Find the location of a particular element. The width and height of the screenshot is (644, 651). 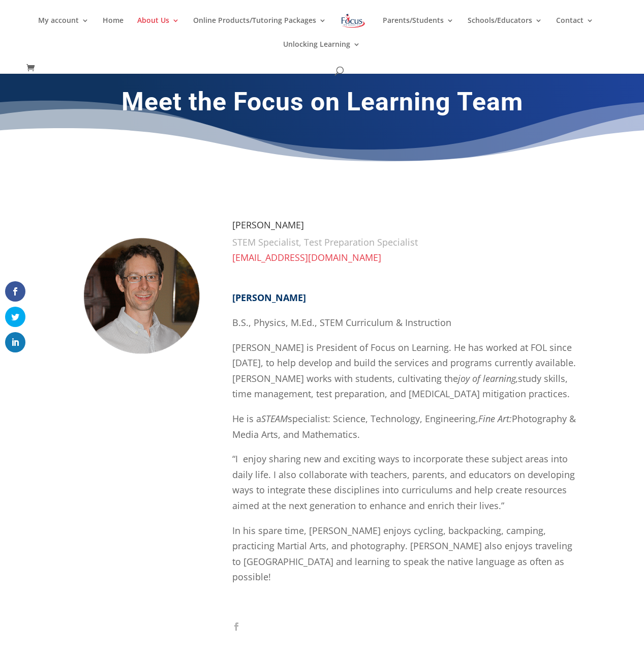

a: Parents/Students is located at coordinates (419, 28).